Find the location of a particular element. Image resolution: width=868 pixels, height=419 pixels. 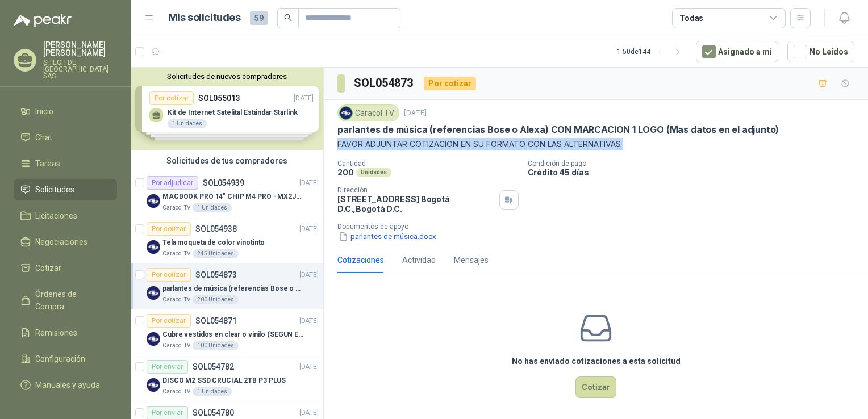

h3: SOL054873 is located at coordinates (384, 83).